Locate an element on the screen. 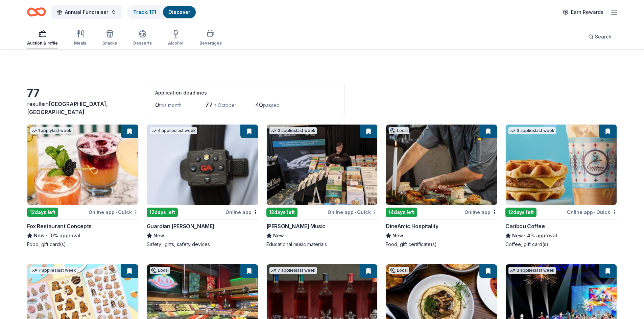 Image resolution: width=644 pixels, height=319 pixels. button: Annual Fundraiser is located at coordinates (86, 12).